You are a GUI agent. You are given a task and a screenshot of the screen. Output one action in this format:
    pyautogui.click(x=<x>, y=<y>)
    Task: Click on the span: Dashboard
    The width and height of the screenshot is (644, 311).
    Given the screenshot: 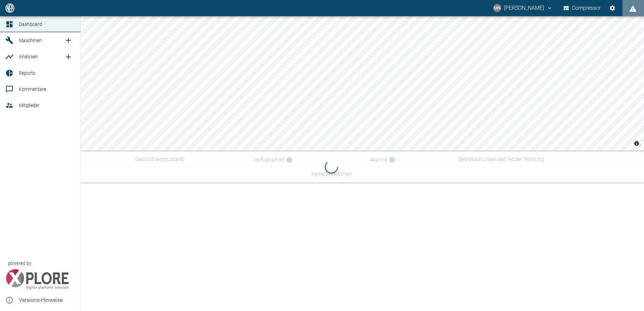 What is the action you would take?
    pyautogui.click(x=31, y=25)
    